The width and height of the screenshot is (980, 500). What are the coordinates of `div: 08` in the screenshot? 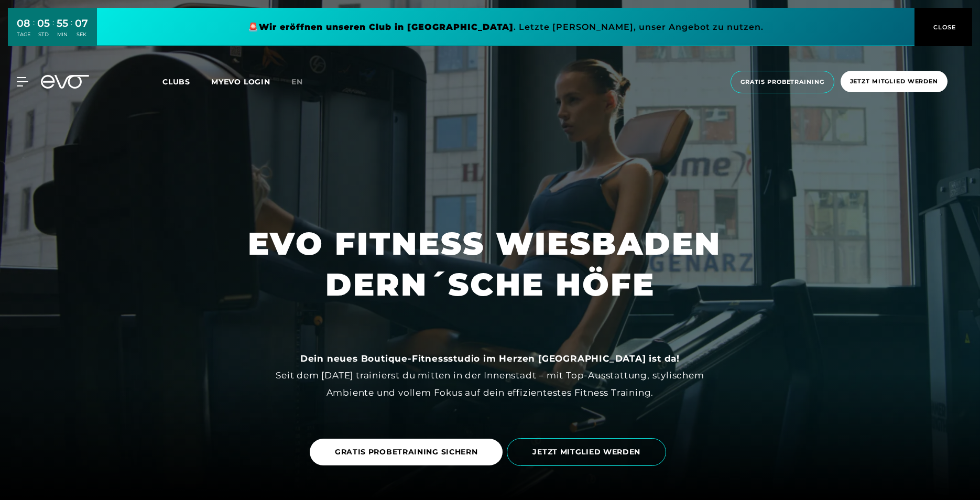 It's located at (24, 23).